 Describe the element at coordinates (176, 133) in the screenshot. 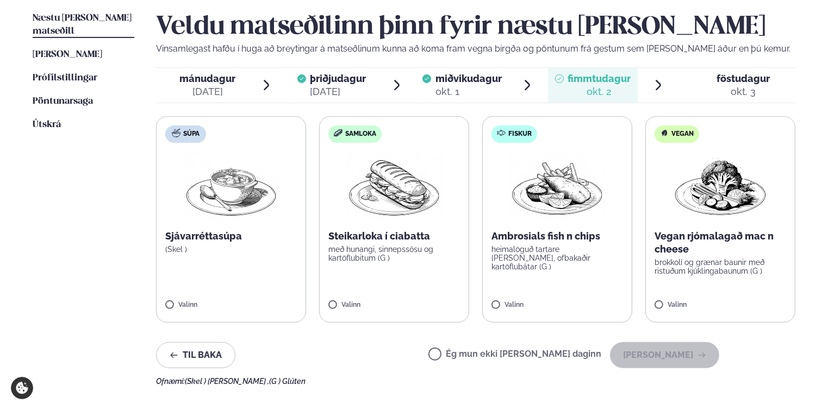

I see `img: soup.svg` at that location.